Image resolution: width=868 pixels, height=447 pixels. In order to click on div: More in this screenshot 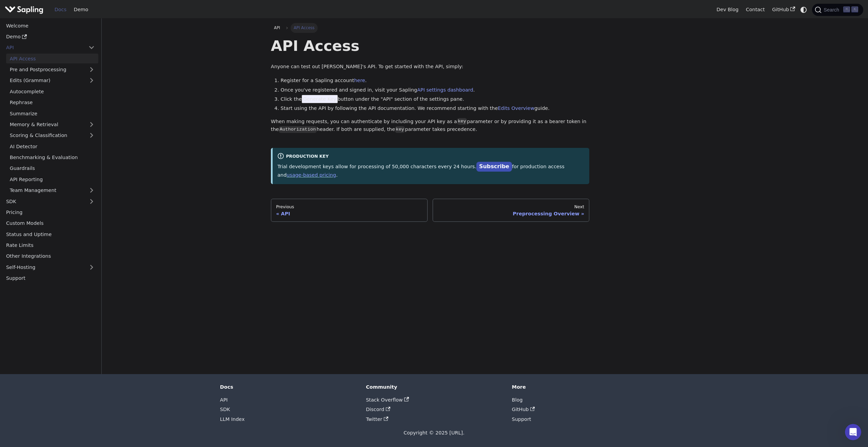, I will do `click(581, 387)`.